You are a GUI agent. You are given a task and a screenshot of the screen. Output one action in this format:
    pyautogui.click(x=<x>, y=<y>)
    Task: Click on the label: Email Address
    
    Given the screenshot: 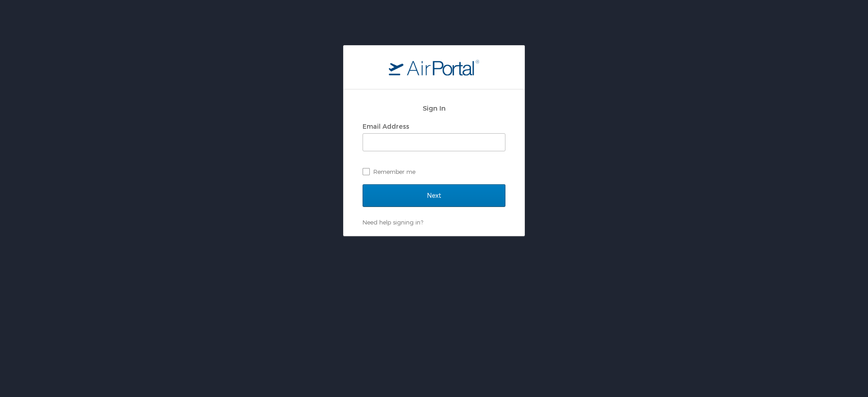 What is the action you would take?
    pyautogui.click(x=386, y=126)
    